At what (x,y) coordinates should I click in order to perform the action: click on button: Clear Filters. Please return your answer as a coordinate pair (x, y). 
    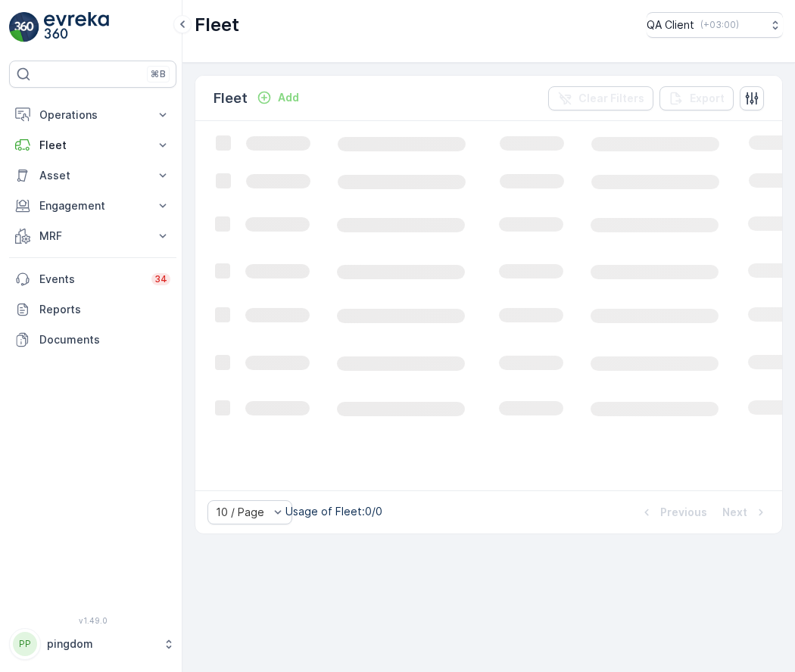
    Looking at the image, I should click on (601, 98).